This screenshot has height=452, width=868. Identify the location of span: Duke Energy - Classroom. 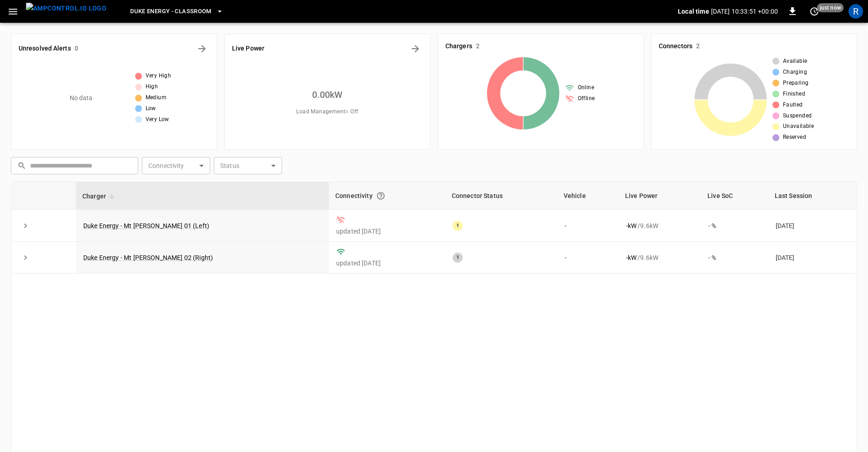
(170, 11).